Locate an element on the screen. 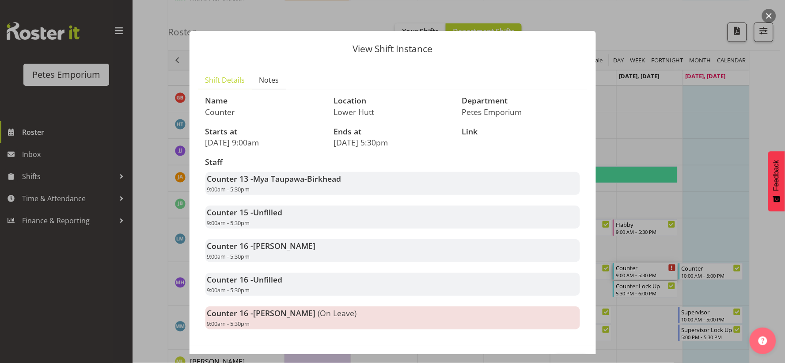  strong: Counter 13 - is located at coordinates (274, 179).